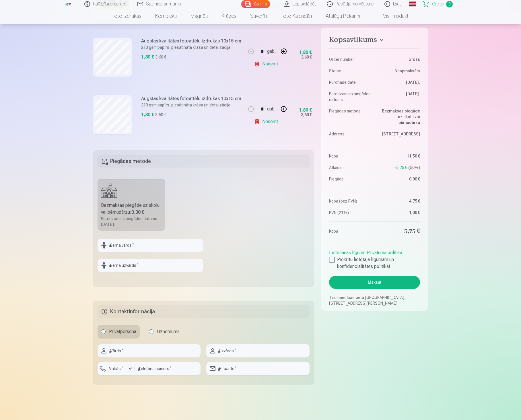 The width and height of the screenshot is (521, 420). I want to click on dt: Piegāde, so click(350, 179).